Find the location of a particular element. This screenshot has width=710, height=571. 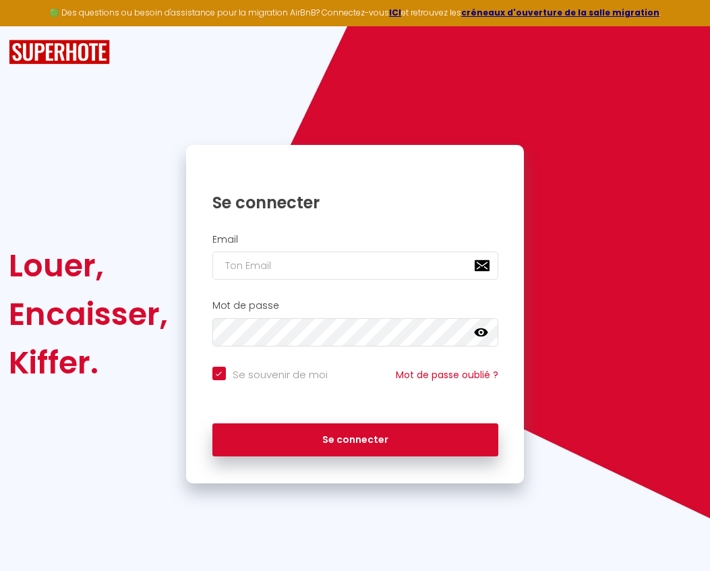

button: Se connecter is located at coordinates (355, 440).